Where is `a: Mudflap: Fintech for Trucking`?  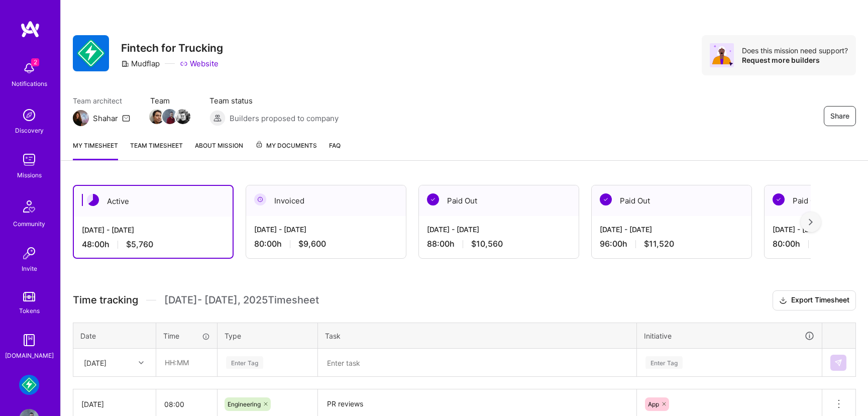 a: Mudflap: Fintech for Trucking is located at coordinates (29, 384).